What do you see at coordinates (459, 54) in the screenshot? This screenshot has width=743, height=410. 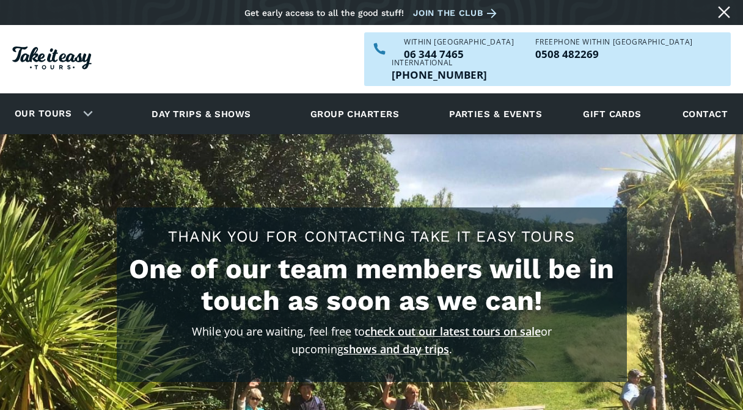 I see `a: Call us within NZ on 063447465` at bounding box center [459, 54].